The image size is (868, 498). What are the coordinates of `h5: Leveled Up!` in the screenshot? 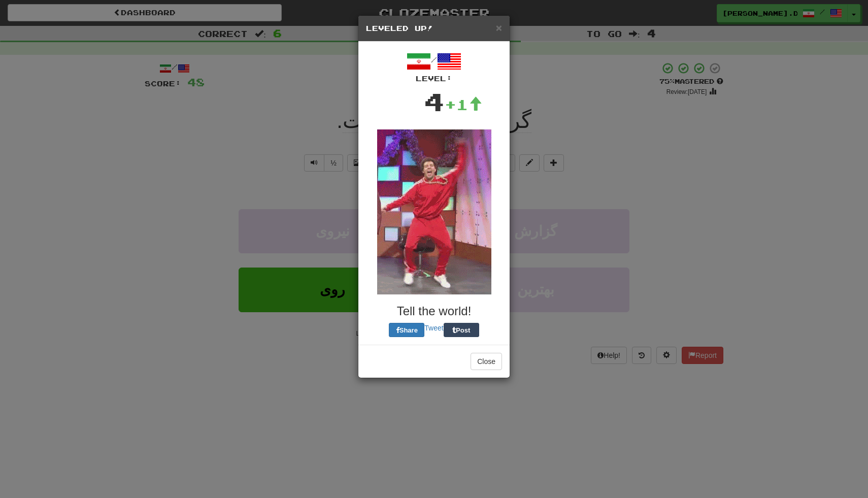 It's located at (434, 28).